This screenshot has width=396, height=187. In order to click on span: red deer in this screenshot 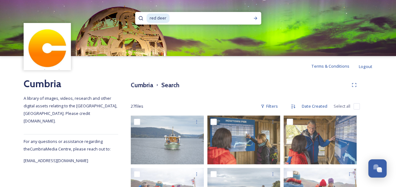, I will do `click(158, 18)`.